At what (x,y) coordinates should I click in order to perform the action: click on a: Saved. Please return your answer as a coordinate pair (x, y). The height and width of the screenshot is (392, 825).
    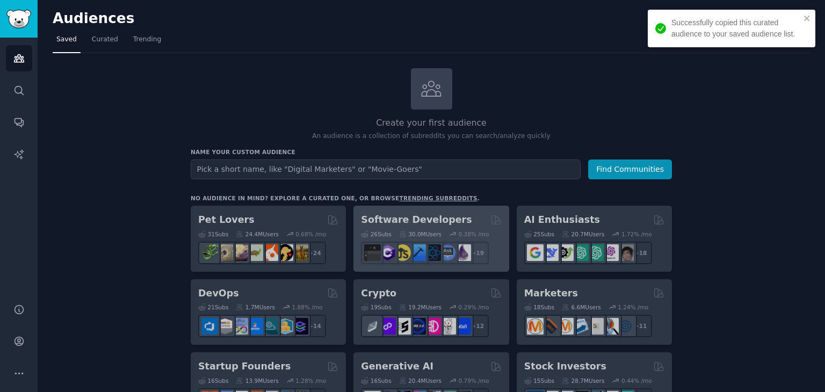
    Looking at the image, I should click on (67, 42).